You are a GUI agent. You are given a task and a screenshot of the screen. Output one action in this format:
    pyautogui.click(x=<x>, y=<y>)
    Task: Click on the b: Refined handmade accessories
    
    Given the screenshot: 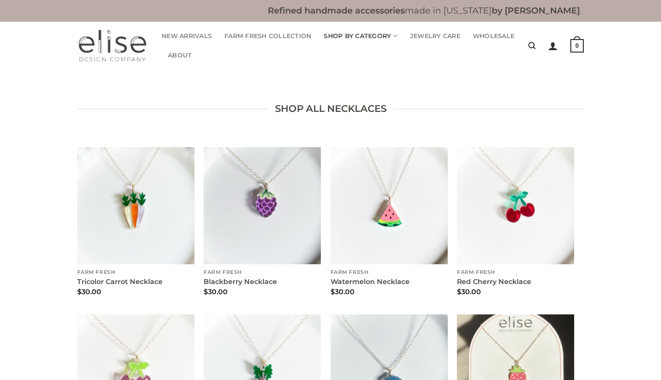 What is the action you would take?
    pyautogui.click(x=336, y=10)
    